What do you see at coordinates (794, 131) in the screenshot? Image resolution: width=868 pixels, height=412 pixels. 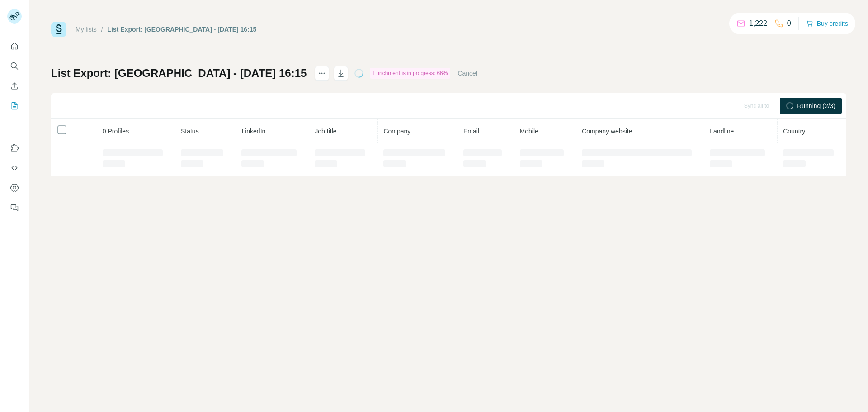 I see `span: Country` at bounding box center [794, 131].